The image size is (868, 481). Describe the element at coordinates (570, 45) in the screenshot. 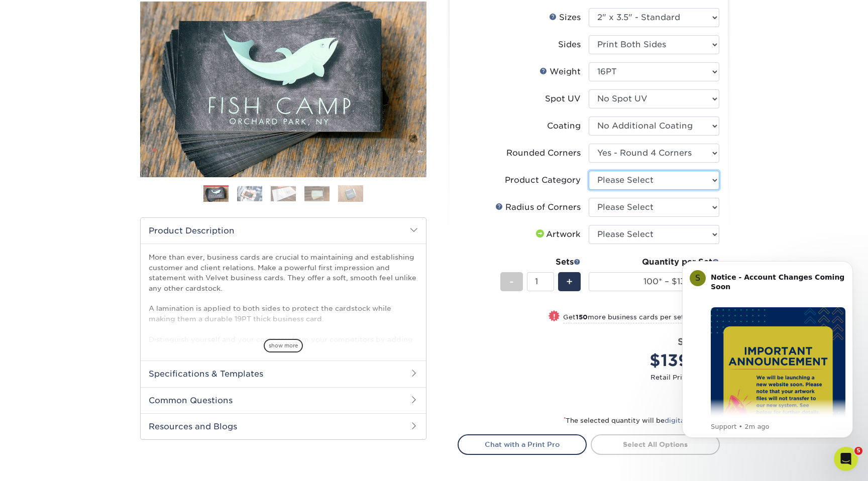

I see `div: Sides` at that location.